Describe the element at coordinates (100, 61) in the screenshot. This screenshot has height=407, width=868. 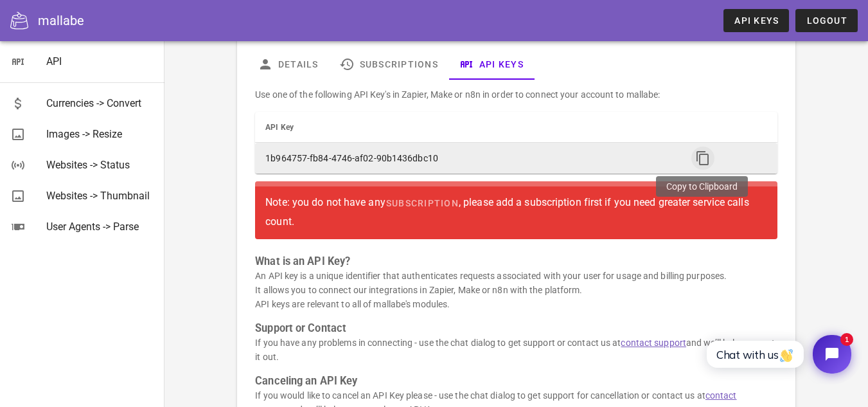
I see `div: API` at that location.